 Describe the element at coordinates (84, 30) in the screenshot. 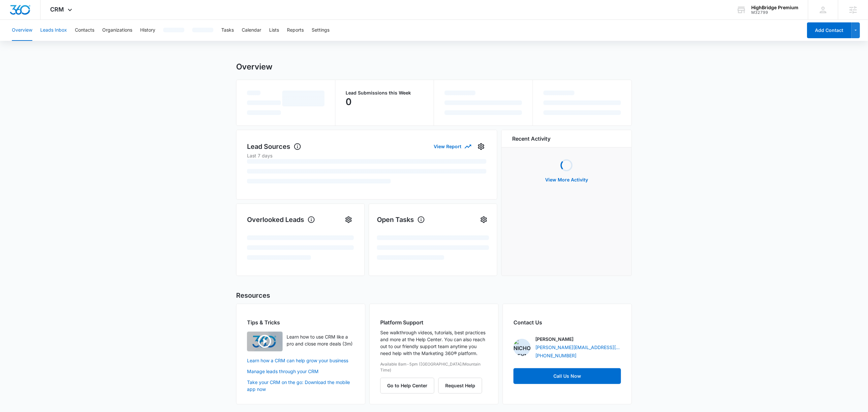

I see `button: Contacts` at that location.